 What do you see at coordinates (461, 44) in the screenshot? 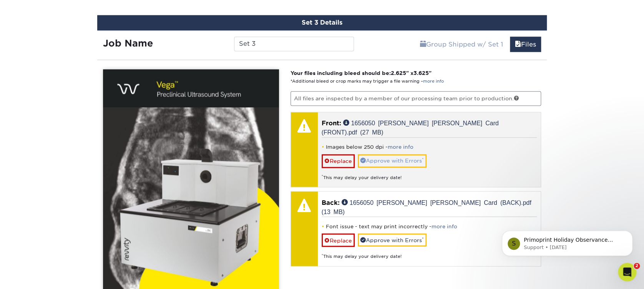
I see `a: Group Shipped w/ Set 1` at bounding box center [461, 44].